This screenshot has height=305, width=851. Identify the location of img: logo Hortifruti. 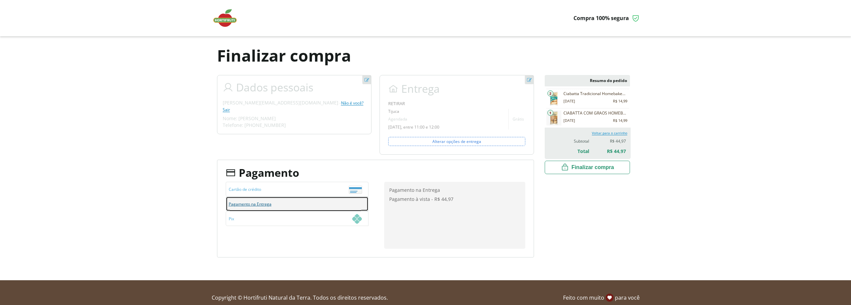
(228, 18).